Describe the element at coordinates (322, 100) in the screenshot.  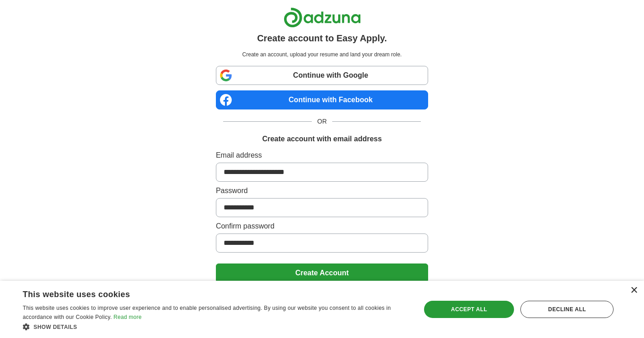
I see `a: Continue with Facebook` at that location.